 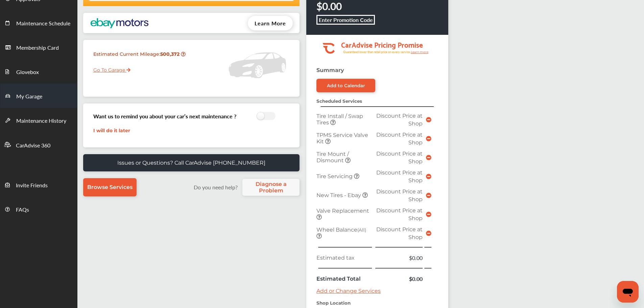 I want to click on span: Tire Mount / Dismount, so click(x=333, y=157).